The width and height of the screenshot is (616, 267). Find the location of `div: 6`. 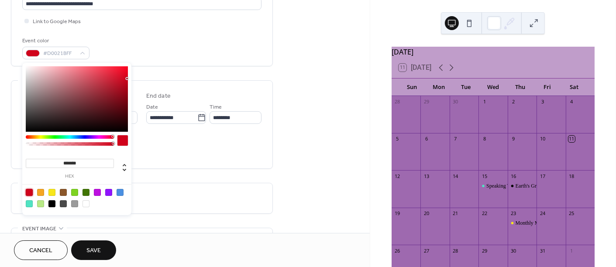

div: 6 is located at coordinates (426, 139).